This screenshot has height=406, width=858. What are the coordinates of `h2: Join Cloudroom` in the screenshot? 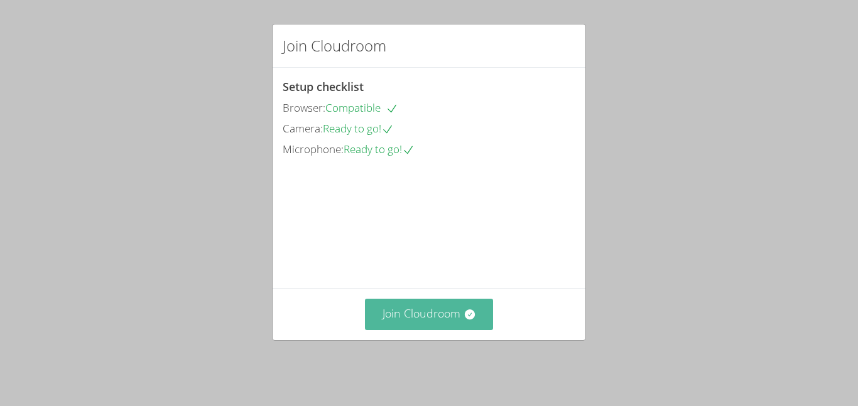 It's located at (334, 46).